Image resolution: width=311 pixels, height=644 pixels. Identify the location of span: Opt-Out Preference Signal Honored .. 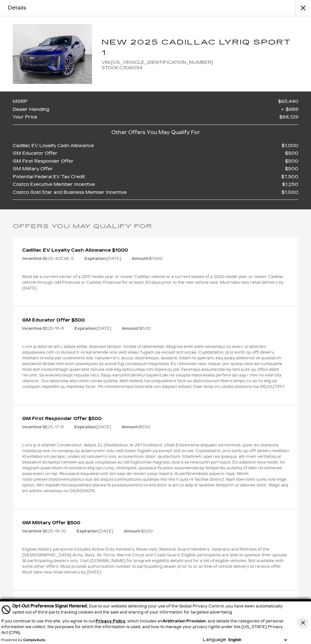
(50, 606).